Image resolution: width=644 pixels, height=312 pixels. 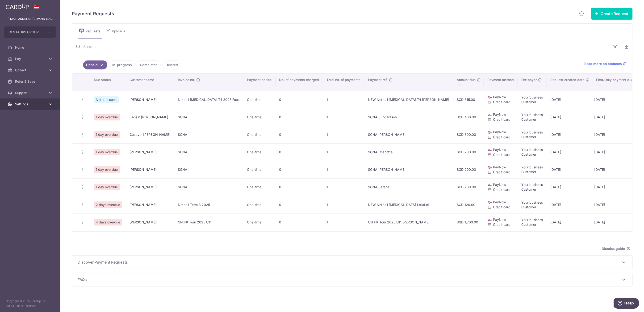 What do you see at coordinates (568, 80) in the screenshot?
I see `span: Request created date` at bounding box center [568, 80].